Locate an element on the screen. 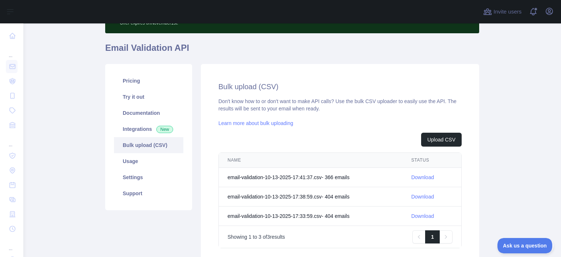  th: NAME is located at coordinates (310, 160).